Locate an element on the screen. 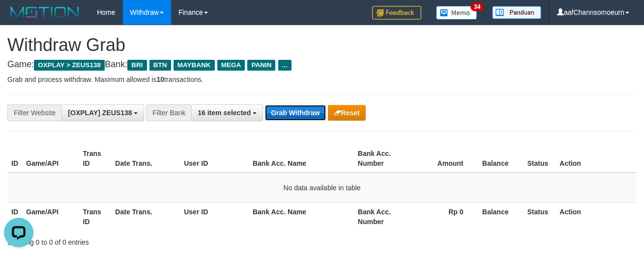 The image size is (644, 255). span: PANIN is located at coordinates (261, 65).